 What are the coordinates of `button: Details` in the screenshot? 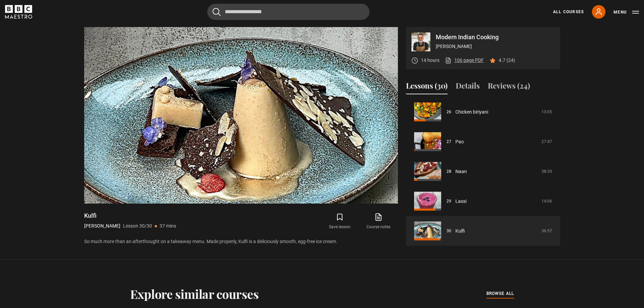 It's located at (467, 87).